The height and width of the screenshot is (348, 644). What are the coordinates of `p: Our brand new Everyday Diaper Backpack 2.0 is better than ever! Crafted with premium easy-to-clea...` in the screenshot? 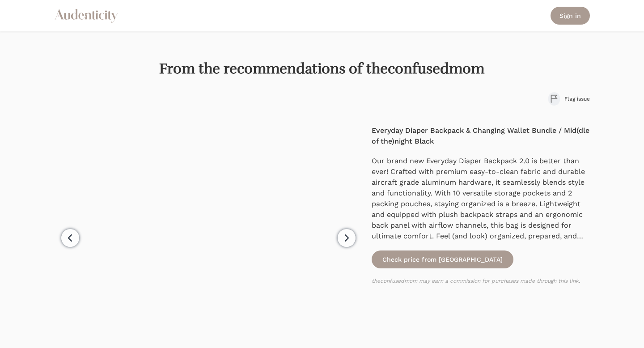 It's located at (480, 198).